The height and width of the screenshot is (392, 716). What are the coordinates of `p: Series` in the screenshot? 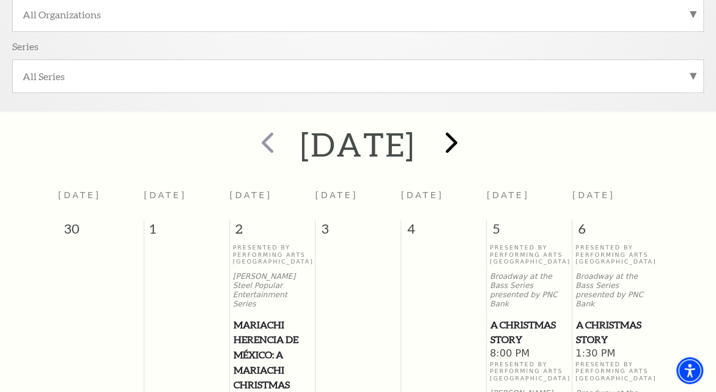 It's located at (25, 46).